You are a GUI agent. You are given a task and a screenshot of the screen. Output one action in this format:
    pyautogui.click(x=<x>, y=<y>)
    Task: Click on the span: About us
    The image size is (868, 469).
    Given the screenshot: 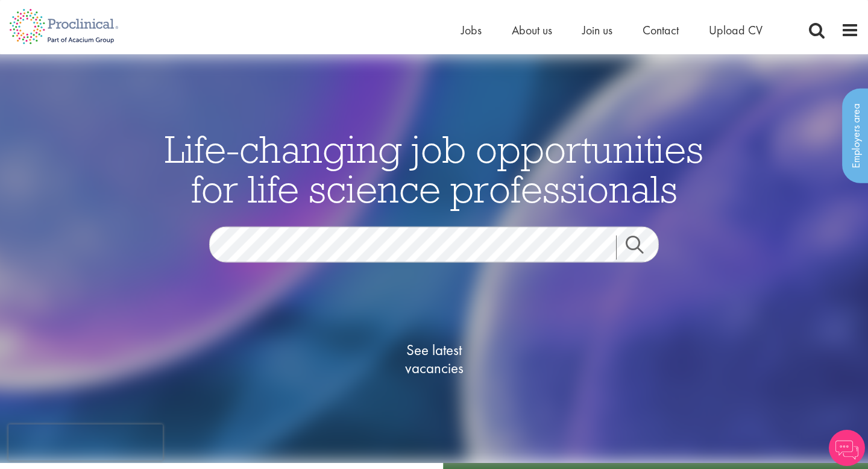 What is the action you would take?
    pyautogui.click(x=532, y=30)
    